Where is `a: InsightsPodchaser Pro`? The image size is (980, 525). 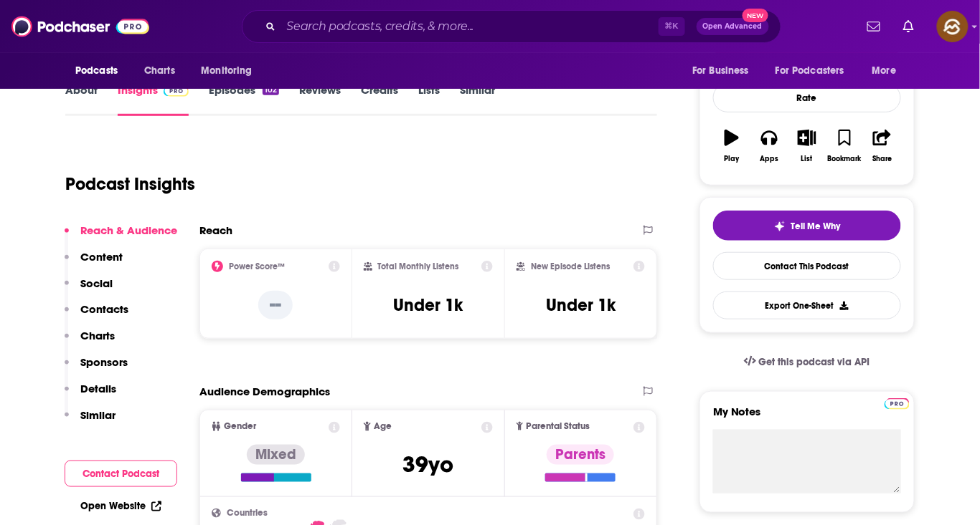
a: InsightsPodchaser Pro is located at coordinates (153, 99).